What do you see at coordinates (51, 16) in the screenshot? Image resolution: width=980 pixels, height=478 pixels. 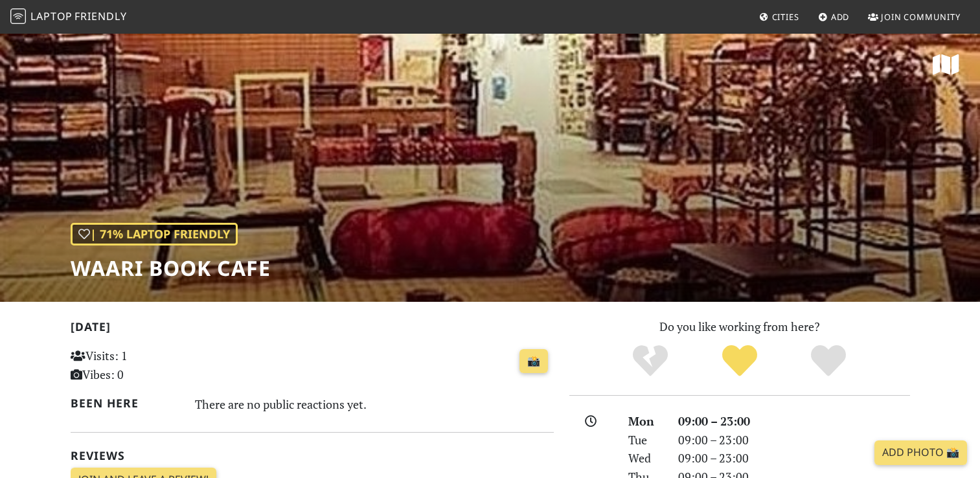 I see `span: Laptop` at bounding box center [51, 16].